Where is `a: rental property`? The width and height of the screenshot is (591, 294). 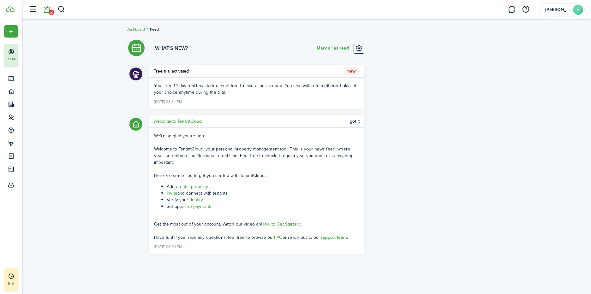
a: rental property is located at coordinates (193, 187).